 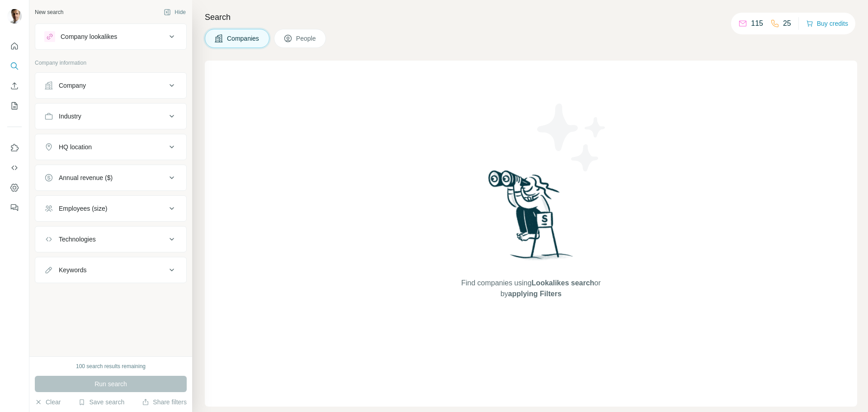 What do you see at coordinates (70, 116) in the screenshot?
I see `div: Industry` at bounding box center [70, 116].